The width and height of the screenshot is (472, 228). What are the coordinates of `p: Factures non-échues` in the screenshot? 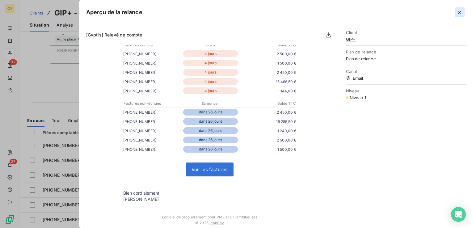 It's located at (152, 103).